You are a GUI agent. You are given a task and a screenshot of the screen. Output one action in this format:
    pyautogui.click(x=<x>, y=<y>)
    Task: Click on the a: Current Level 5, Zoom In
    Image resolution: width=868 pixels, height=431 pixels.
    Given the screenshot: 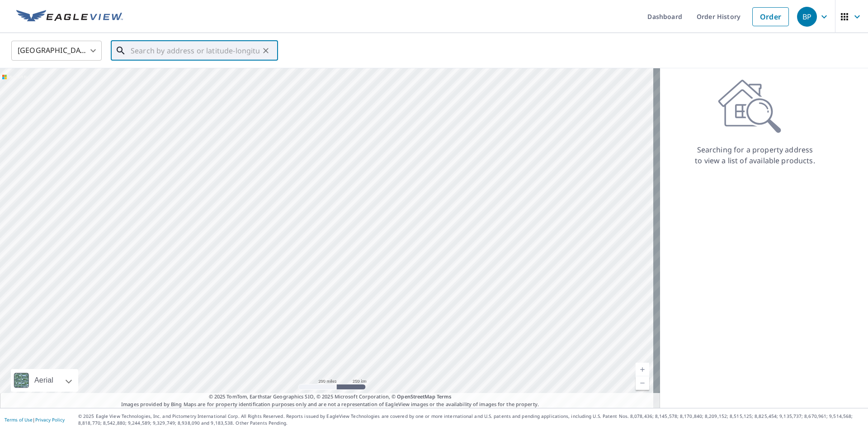 What is the action you would take?
    pyautogui.click(x=642, y=370)
    